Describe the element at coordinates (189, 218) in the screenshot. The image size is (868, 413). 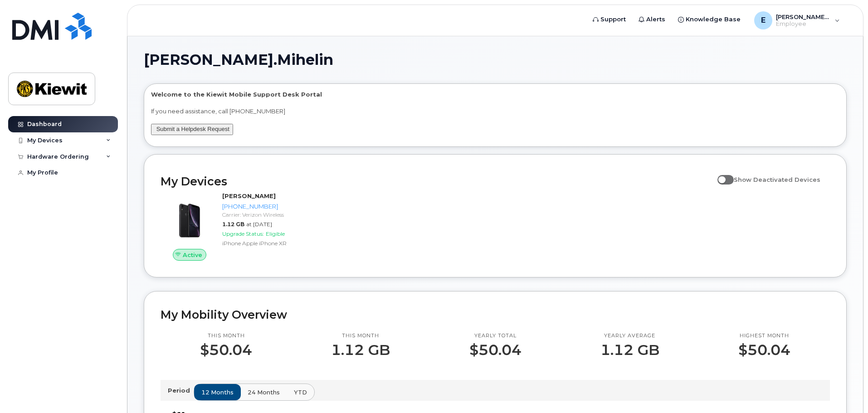
I see `img: image20231002-3703462-1qb80zy.jpeg` at that location.